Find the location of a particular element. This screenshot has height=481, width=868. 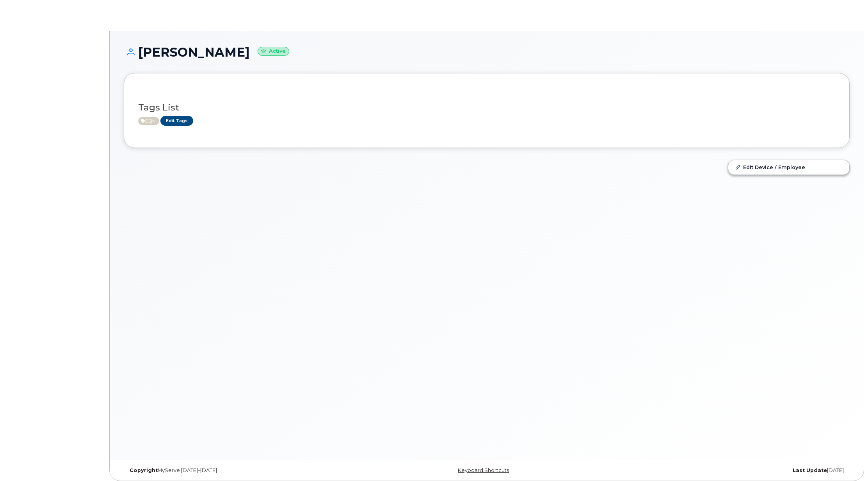

small: Active is located at coordinates (274, 51).